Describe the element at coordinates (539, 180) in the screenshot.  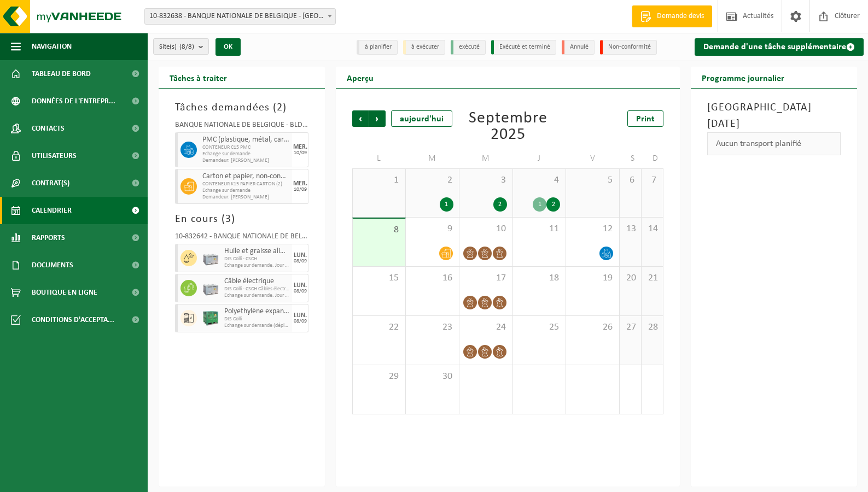
I see `span: 4` at that location.